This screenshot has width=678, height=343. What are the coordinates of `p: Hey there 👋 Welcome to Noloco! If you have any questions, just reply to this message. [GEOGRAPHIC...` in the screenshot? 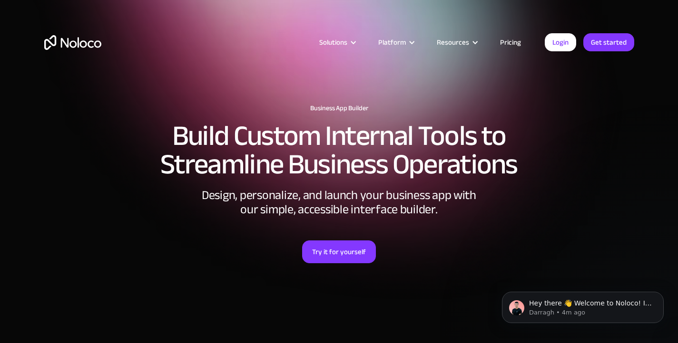 It's located at (103, 32).